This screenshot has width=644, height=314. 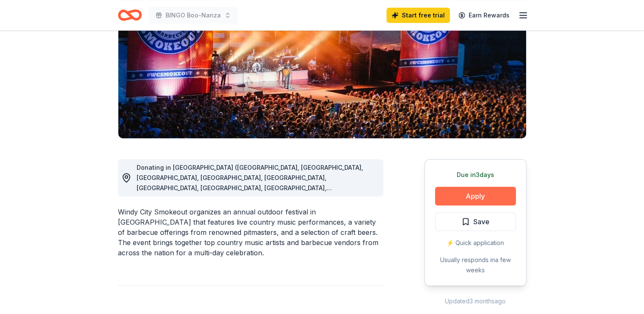 What do you see at coordinates (476, 222) in the screenshot?
I see `button: Save` at bounding box center [476, 222].